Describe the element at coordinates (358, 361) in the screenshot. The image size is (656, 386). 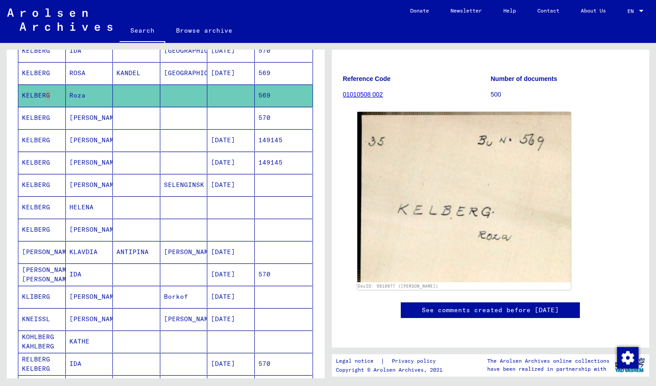
I see `a: Legal notice` at that location.